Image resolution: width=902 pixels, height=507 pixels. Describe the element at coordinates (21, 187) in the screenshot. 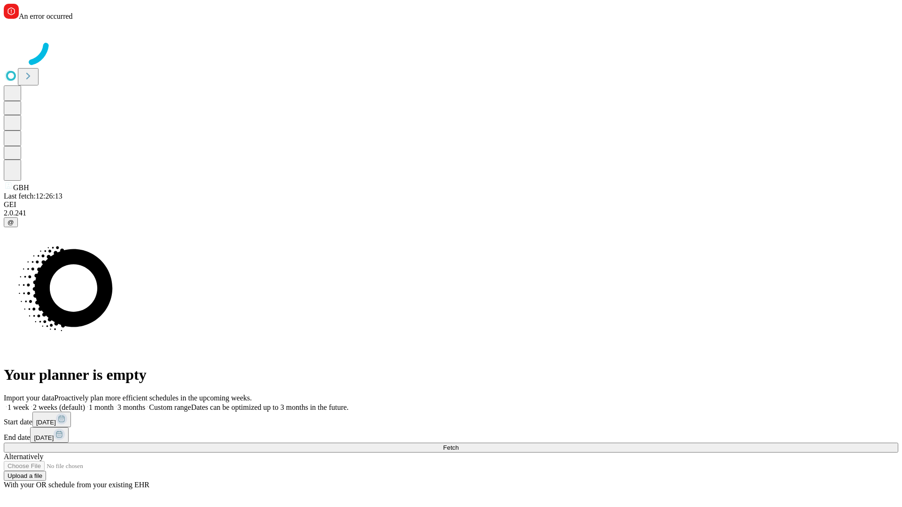

I see `span: GBH` at that location.